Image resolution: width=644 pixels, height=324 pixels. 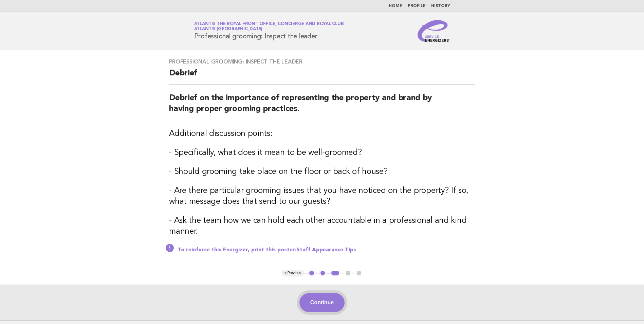 What do you see at coordinates (434, 31) in the screenshot?
I see `img: Service Energizers` at bounding box center [434, 31].